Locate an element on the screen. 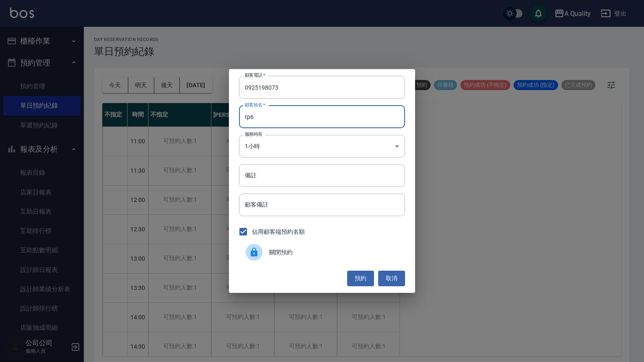  button: 預約 is located at coordinates (360, 279).